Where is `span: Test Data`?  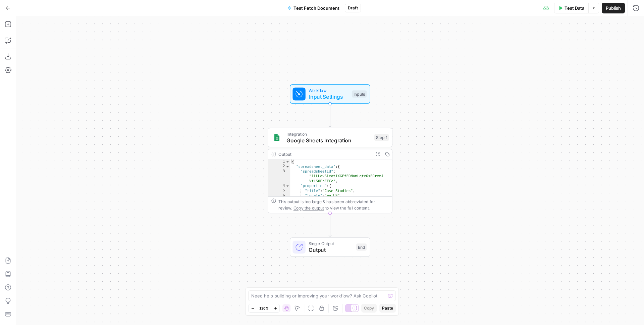 span: Test Data is located at coordinates (574, 8).